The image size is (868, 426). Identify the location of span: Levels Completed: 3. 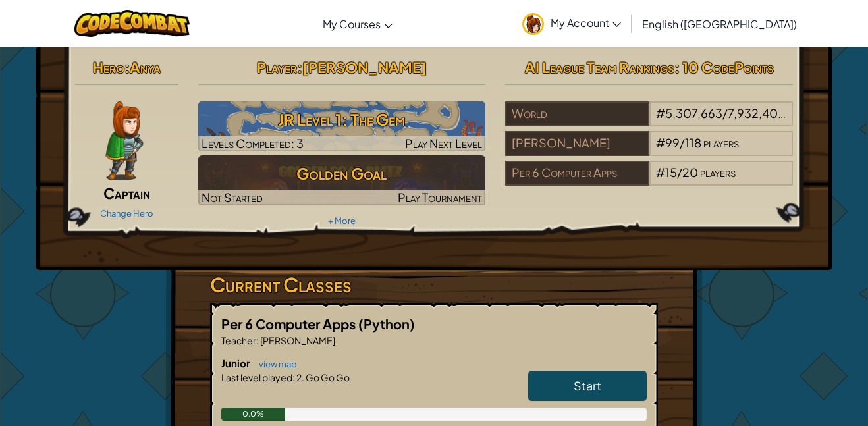
(252, 143).